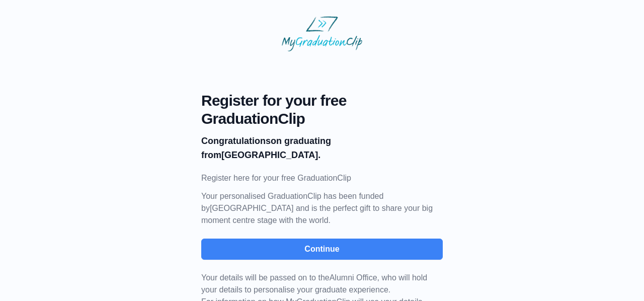 The height and width of the screenshot is (301, 644). Describe the element at coordinates (322, 178) in the screenshot. I see `p: Register here for your free GraduationClip` at that location.